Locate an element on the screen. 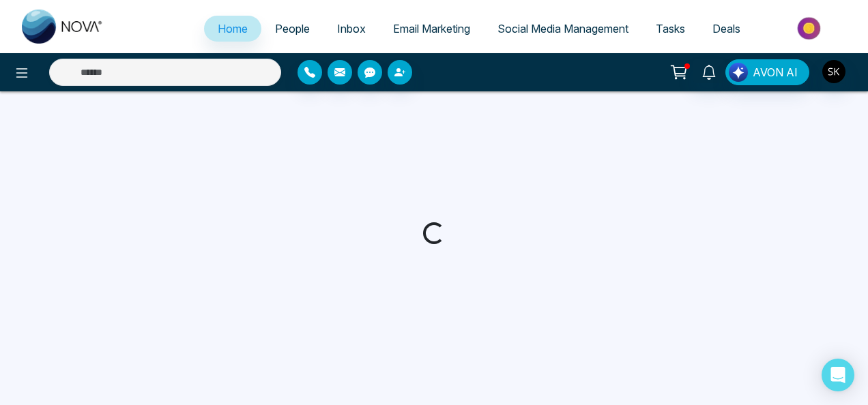 This screenshot has height=405, width=868. span: People is located at coordinates (292, 29).